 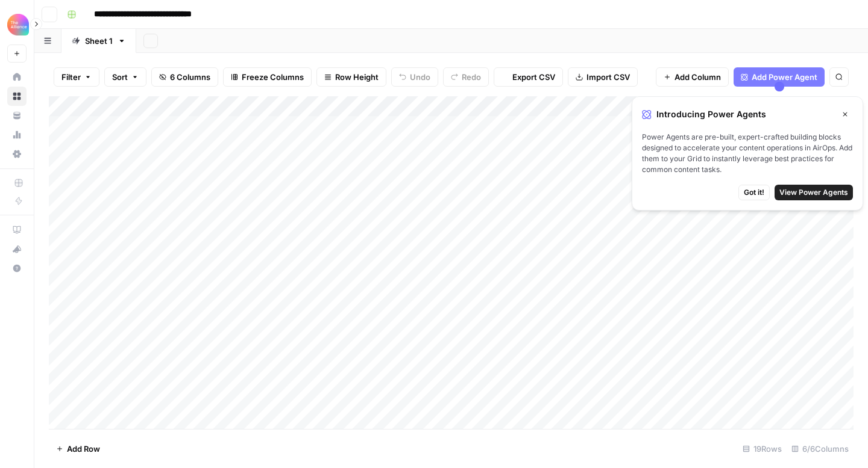 I want to click on button: 6 Columns, so click(x=184, y=77).